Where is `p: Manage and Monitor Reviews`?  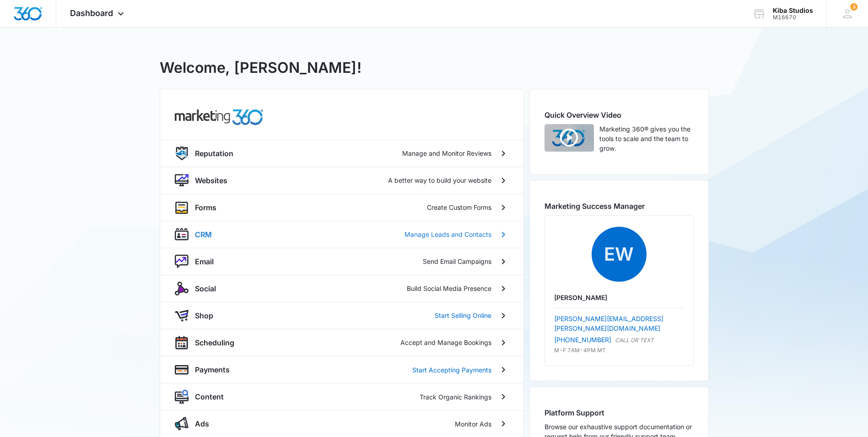 p: Manage and Monitor Reviews is located at coordinates (446, 153).